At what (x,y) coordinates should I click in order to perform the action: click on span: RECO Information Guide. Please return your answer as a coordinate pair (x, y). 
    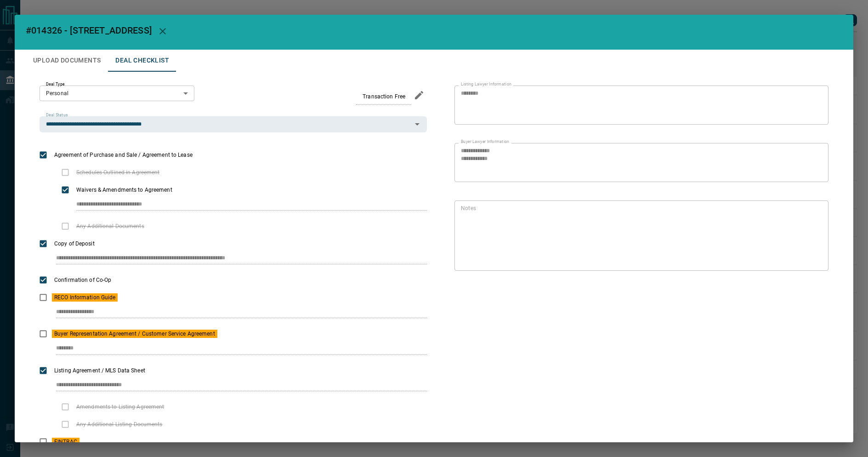
    Looking at the image, I should click on (85, 297).